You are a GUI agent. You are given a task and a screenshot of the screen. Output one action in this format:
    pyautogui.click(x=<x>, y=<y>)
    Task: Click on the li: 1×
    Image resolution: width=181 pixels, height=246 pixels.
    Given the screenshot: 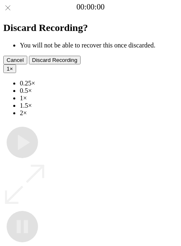 What is the action you would take?
    pyautogui.click(x=99, y=98)
    